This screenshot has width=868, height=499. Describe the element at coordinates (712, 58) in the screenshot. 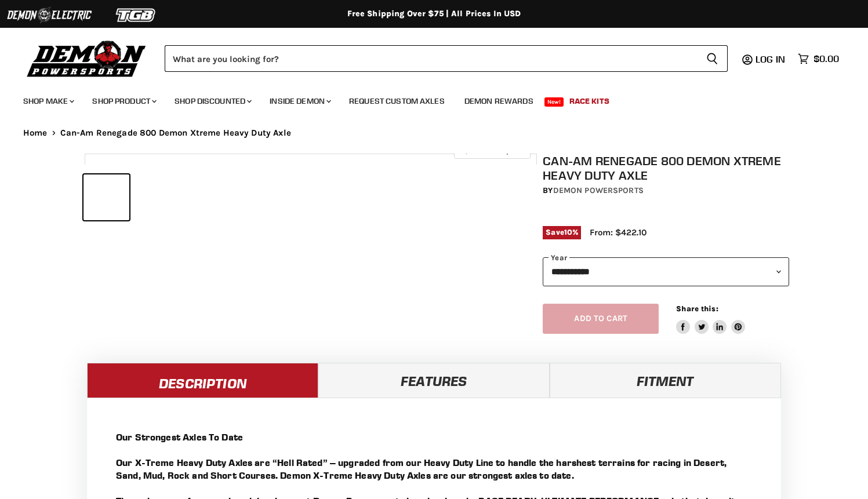

I see `button: Search` at that location.